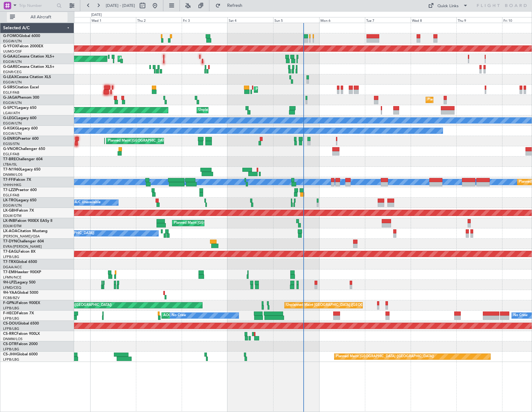 This screenshot has height=412, width=532. Describe the element at coordinates (24, 149) in the screenshot. I see `a: G-VNORChallenger 650` at that location.